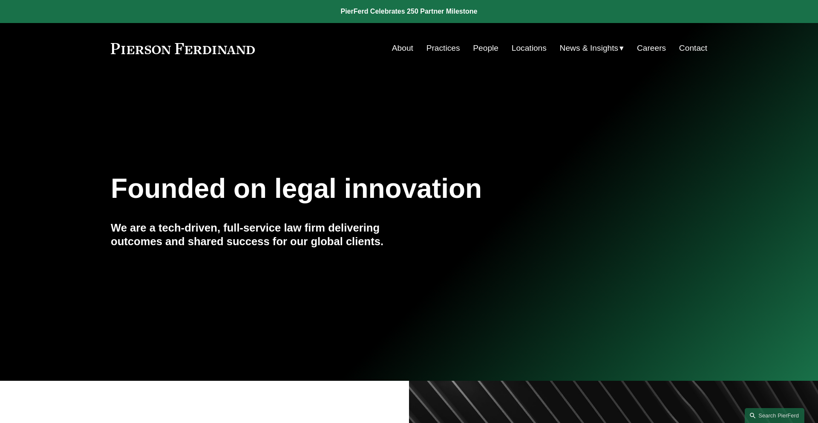  I want to click on a: Contact, so click(694, 48).